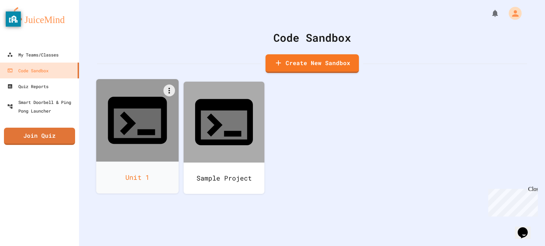  I want to click on div: My Teams/Classes, so click(33, 55).